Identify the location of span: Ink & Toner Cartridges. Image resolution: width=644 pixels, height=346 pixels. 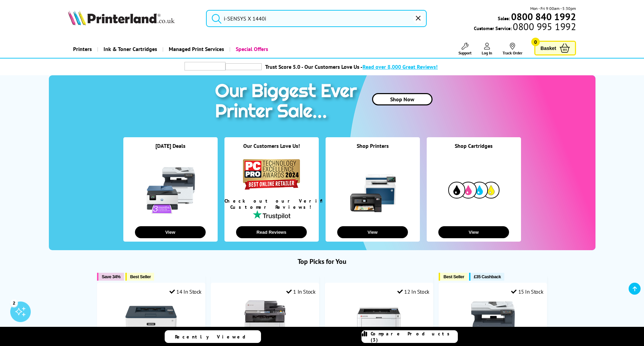
(130, 49).